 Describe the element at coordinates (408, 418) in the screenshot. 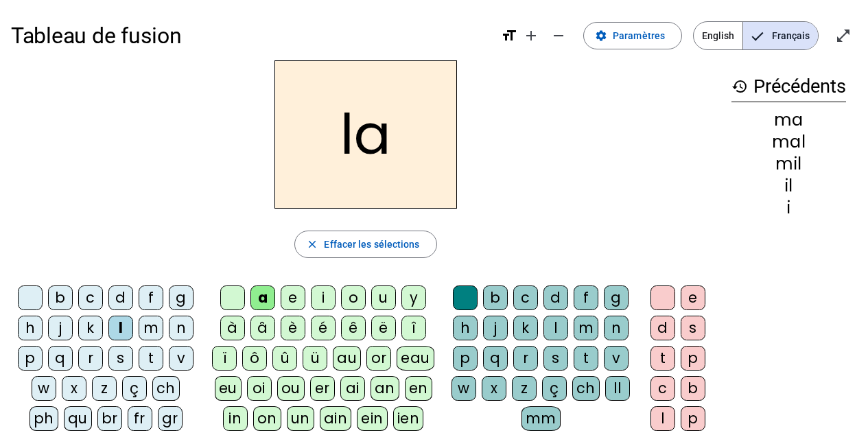

I see `div: ien` at that location.